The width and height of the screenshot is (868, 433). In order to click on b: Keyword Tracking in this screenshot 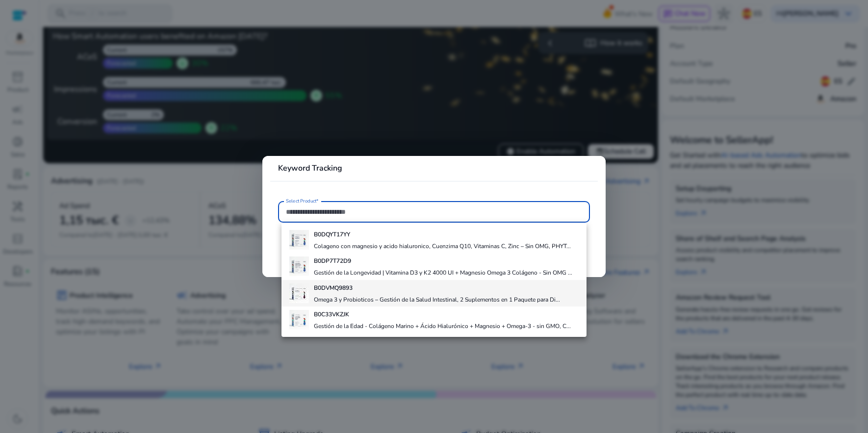, I will do `click(310, 168)`.